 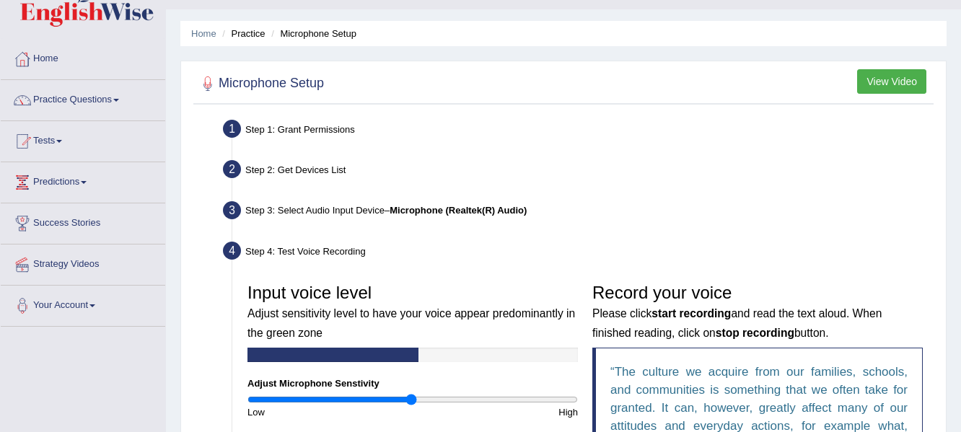 I want to click on small: Please click and read the text aloud. When finished reading, click on button., so click(x=737, y=322).